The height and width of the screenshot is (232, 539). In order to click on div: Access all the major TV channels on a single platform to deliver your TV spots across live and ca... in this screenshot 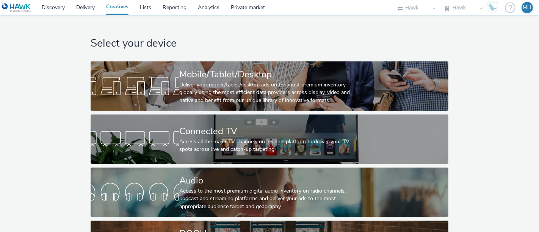, I will do `click(268, 146)`.